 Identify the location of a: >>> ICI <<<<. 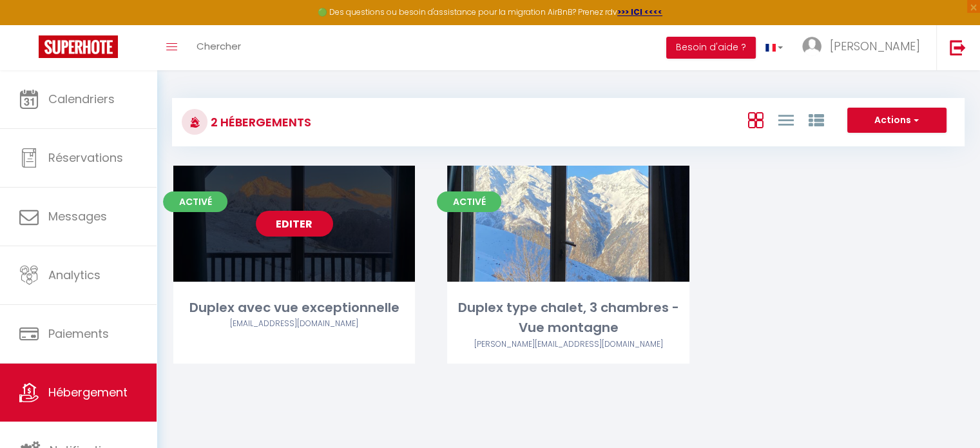
(640, 12).